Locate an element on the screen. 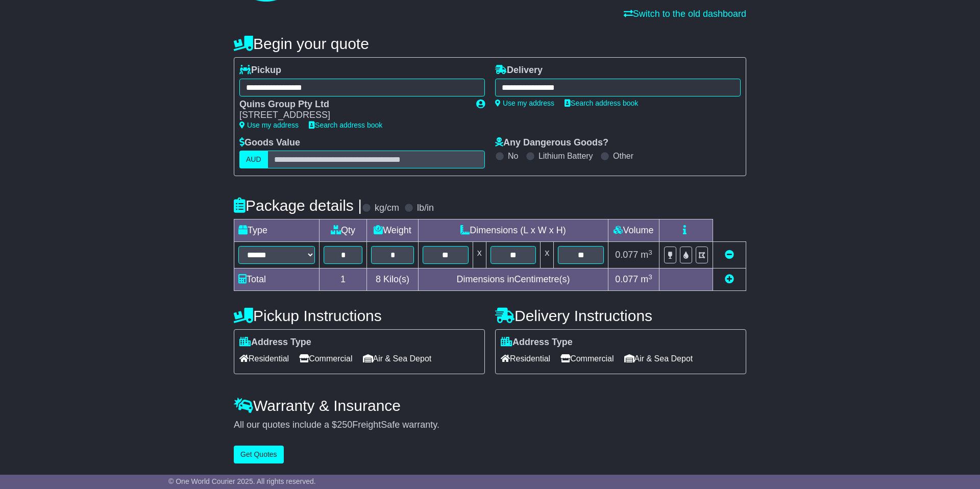 The width and height of the screenshot is (980, 489). label: No is located at coordinates (513, 156).